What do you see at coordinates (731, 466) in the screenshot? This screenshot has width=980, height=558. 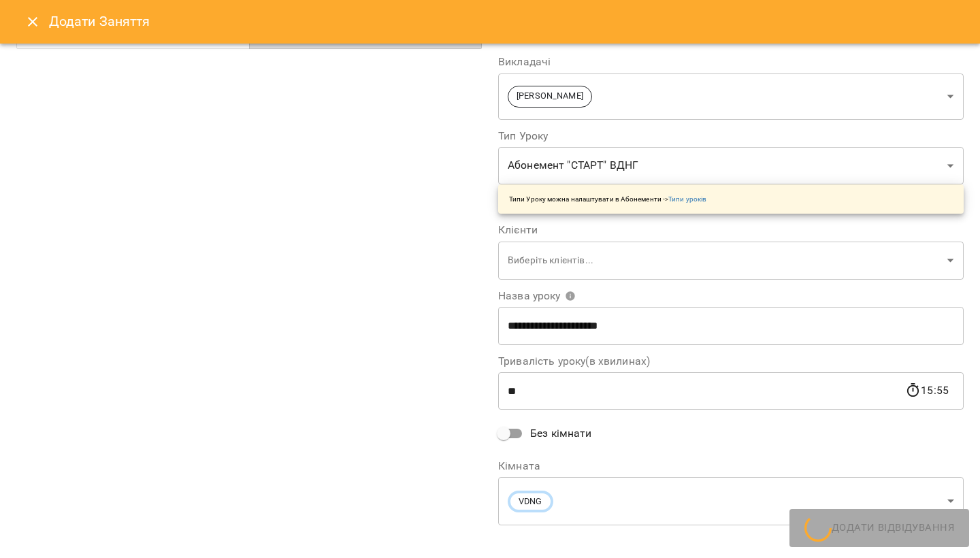 I see `label: Кімната` at bounding box center [731, 466].